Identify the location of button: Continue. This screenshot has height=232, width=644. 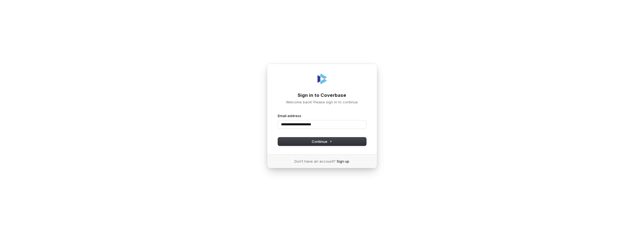
(322, 141).